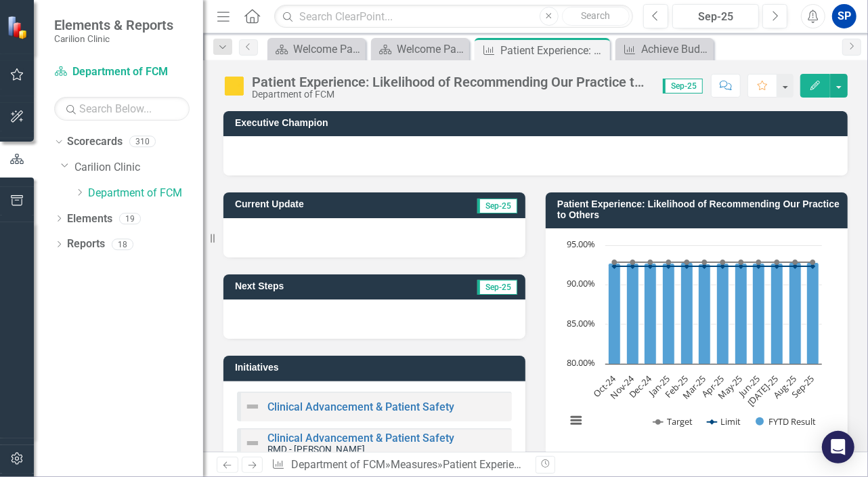 This screenshot has width=868, height=477. Describe the element at coordinates (759, 262) in the screenshot. I see `path: Jun-25, 92.84. Target.` at that location.